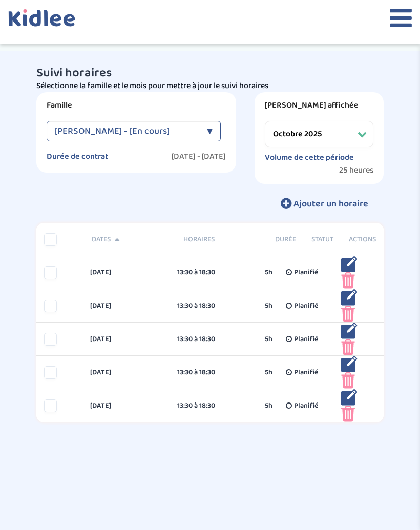 This screenshot has width=420, height=530. Describe the element at coordinates (77, 157) in the screenshot. I see `label: Durée de contrat` at that location.